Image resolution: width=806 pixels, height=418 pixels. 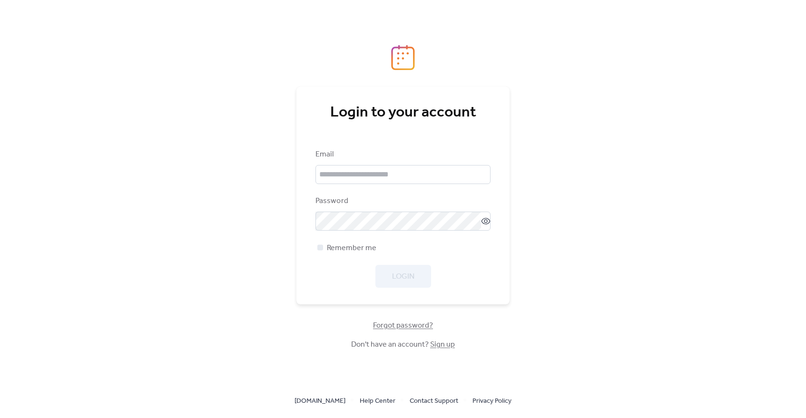 What do you see at coordinates (403, 113) in the screenshot?
I see `div: Login to your account` at bounding box center [403, 113].